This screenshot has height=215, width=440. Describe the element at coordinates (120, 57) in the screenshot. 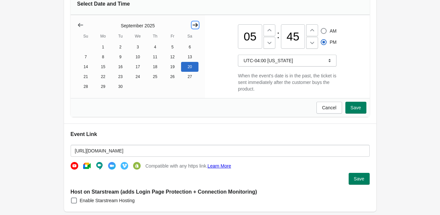

I see `button: Tuesday September 9 2025` at that location.